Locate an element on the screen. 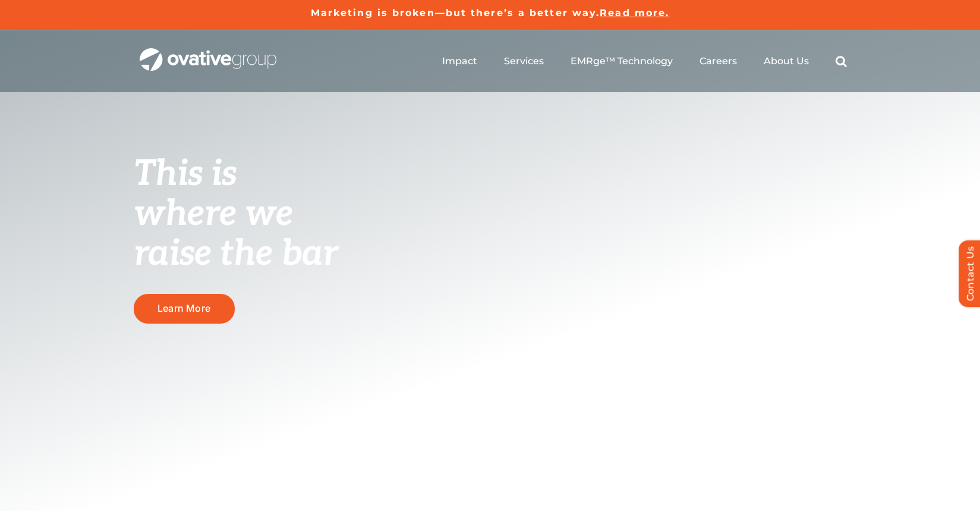 The height and width of the screenshot is (511, 980). span: Services is located at coordinates (524, 61).